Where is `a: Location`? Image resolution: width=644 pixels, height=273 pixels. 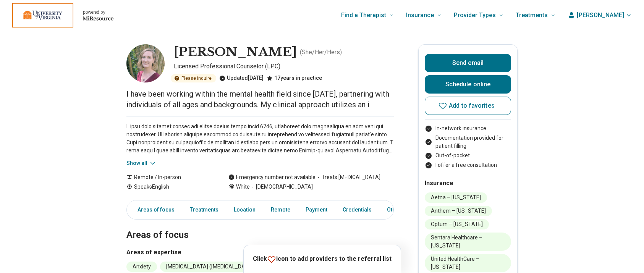
a: Location is located at coordinates (244, 210).